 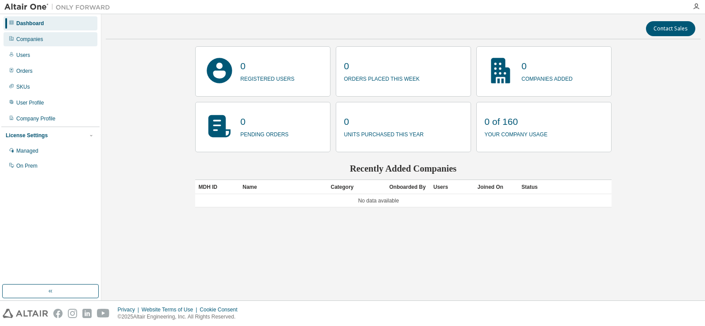 I want to click on p: 0 of 160, so click(x=516, y=122).